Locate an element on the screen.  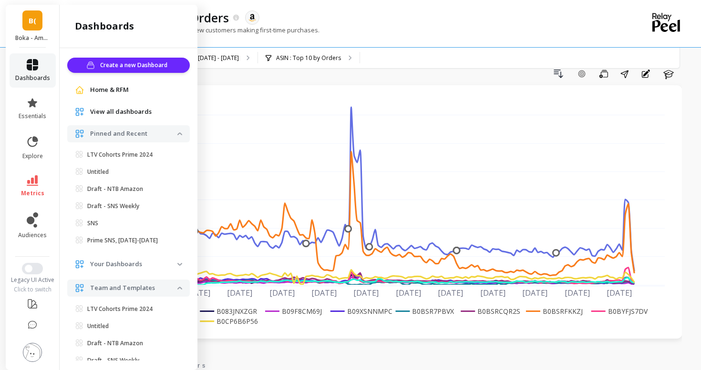
span: Create a new Dashboard is located at coordinates (135, 65).